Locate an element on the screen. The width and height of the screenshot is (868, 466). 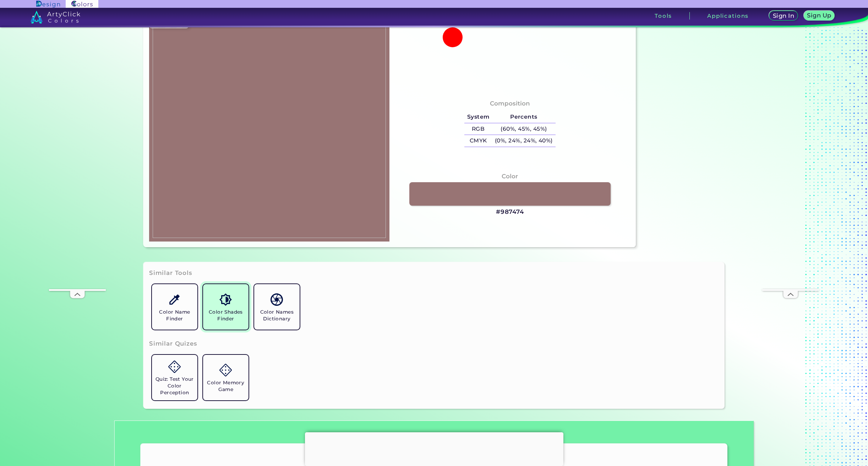
h5: System is located at coordinates (478, 117).